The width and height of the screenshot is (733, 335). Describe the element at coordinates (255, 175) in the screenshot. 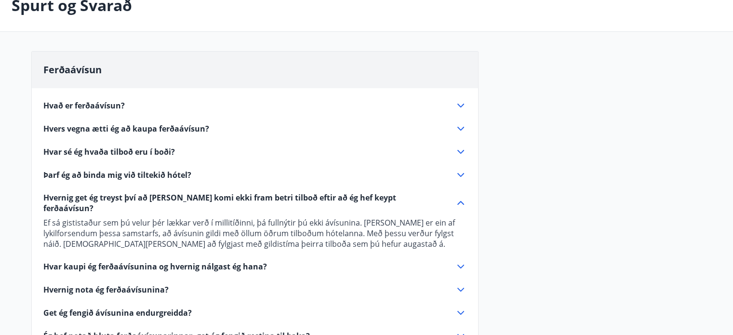

I see `div: Þarf ég að binda mig við tiltekið hótel?` at that location.